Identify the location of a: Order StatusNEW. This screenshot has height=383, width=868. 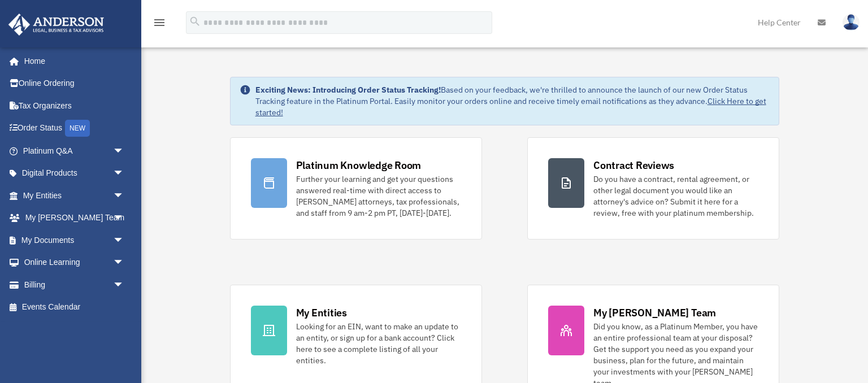
(75, 128).